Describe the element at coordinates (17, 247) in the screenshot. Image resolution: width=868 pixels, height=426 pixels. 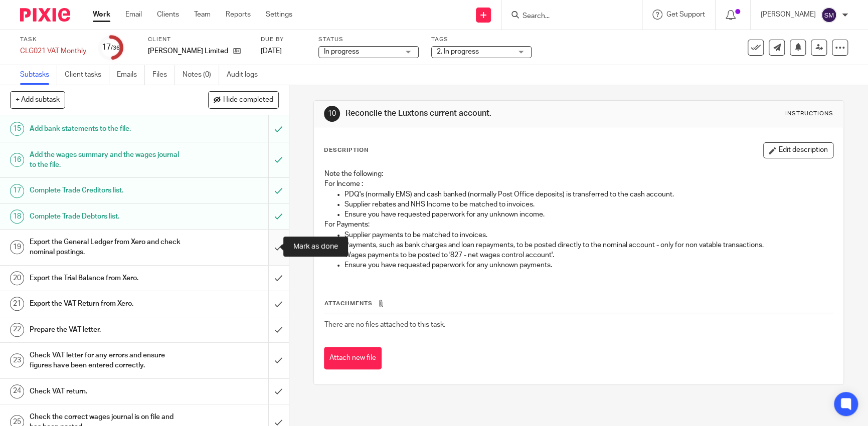
I see `div: 19` at that location.